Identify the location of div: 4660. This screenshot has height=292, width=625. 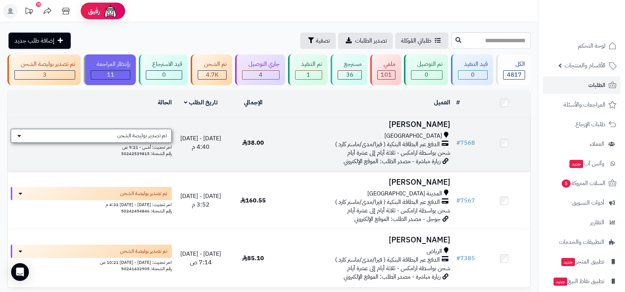
(212, 75).